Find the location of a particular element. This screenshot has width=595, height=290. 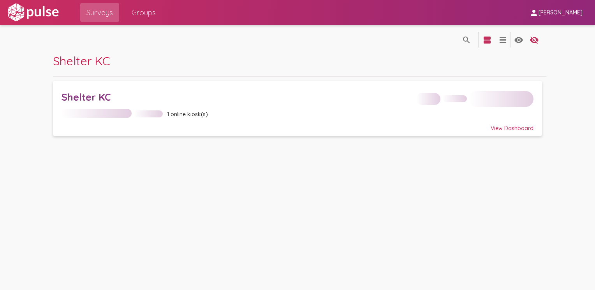

span: Groups is located at coordinates (144, 12).